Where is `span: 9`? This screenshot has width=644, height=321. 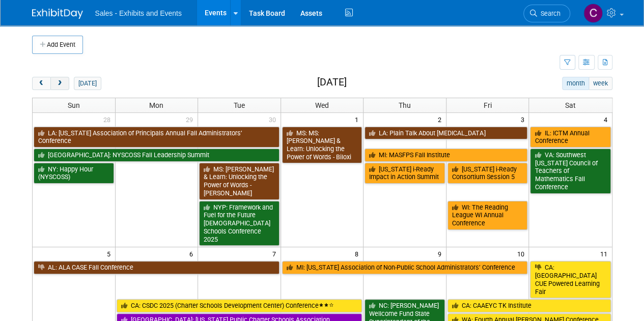 span: 9 is located at coordinates (441, 253).